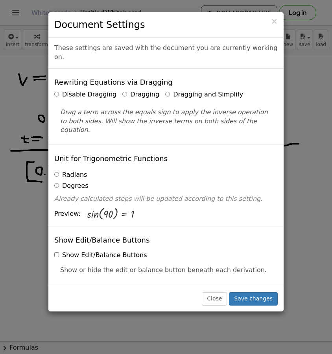  I want to click on p: Drag a term across the equals sign to apply the inverse operation to both sides. Will show the in..., so click(166, 121).